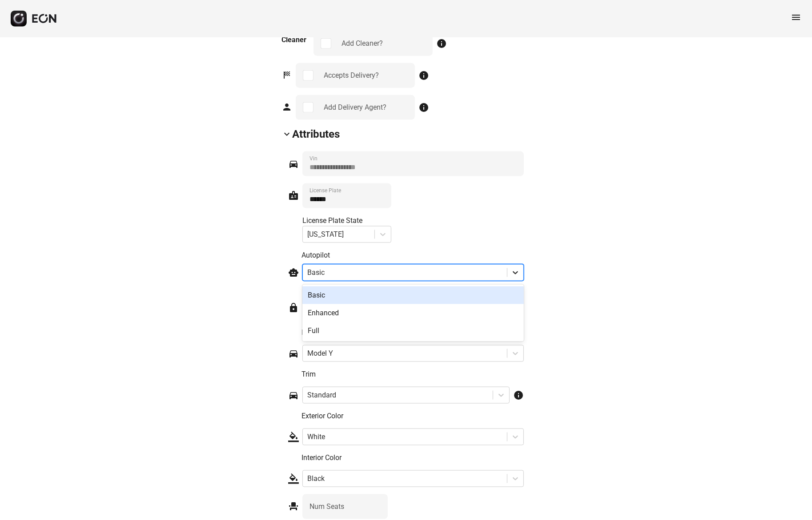 The image size is (812, 520). What do you see at coordinates (287, 75) in the screenshot?
I see `span: sports_score` at bounding box center [287, 75].